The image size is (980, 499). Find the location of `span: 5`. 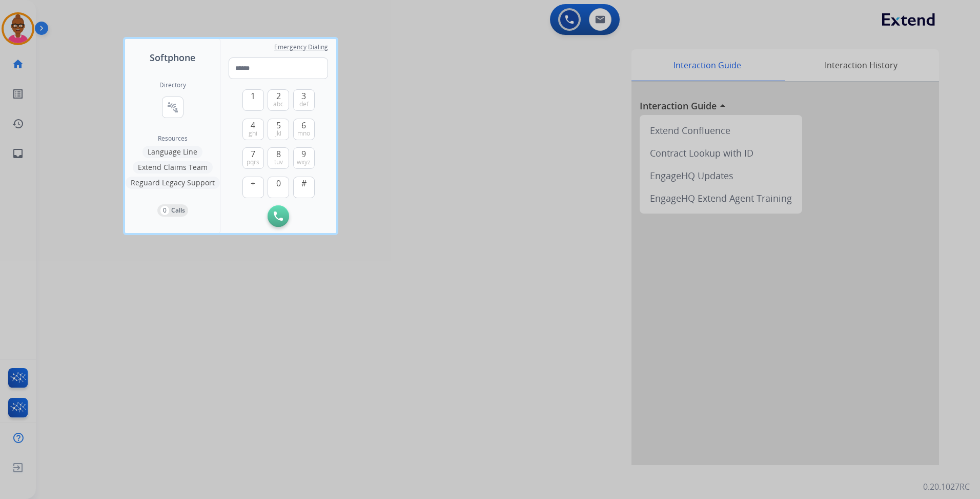

span: 5 is located at coordinates (278, 125).